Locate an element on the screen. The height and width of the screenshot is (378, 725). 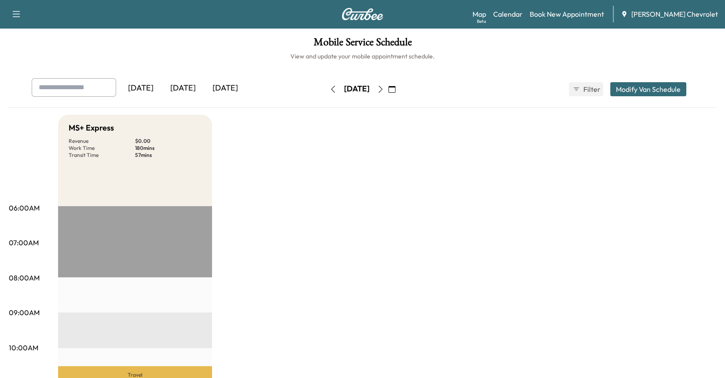
h1: Mobile Service Schedule is located at coordinates (362, 44).